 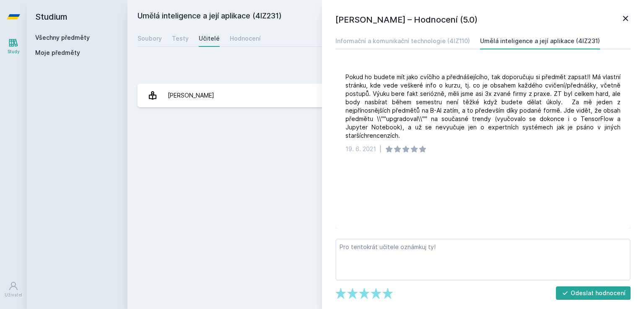 I want to click on div: Soubory, so click(x=149, y=38).